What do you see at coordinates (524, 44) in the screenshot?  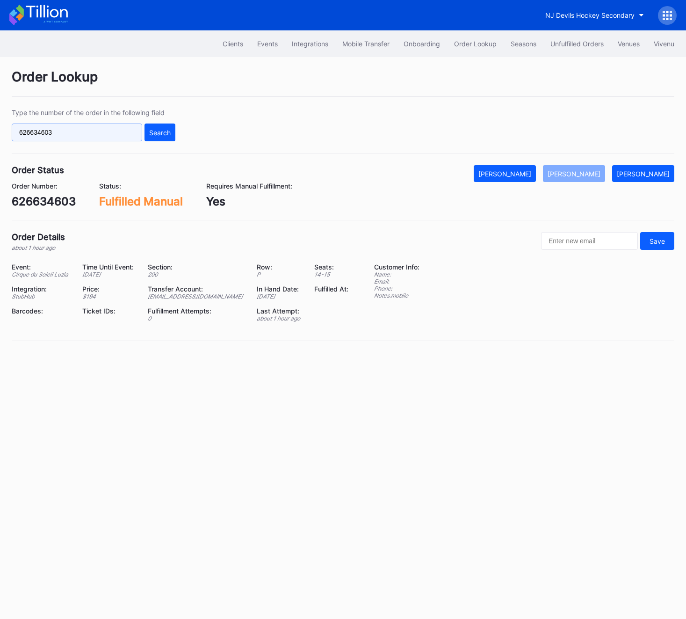 I see `a: Seasons` at bounding box center [524, 44].